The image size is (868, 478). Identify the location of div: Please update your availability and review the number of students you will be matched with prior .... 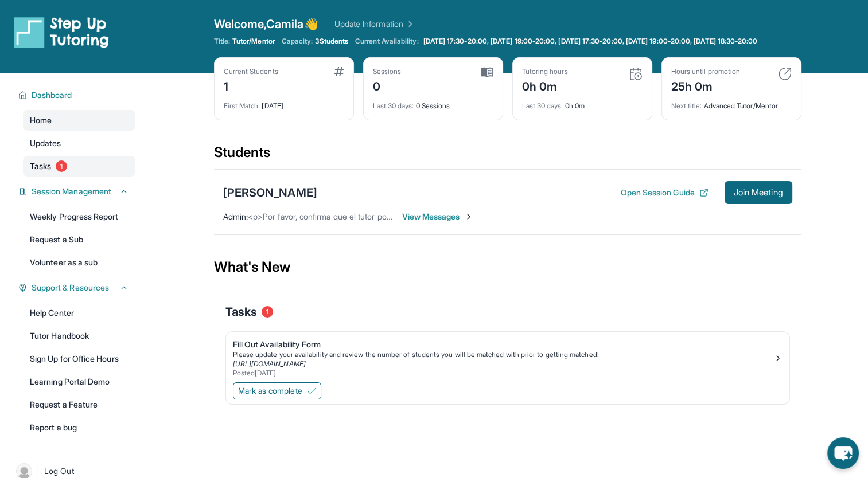
(503, 355).